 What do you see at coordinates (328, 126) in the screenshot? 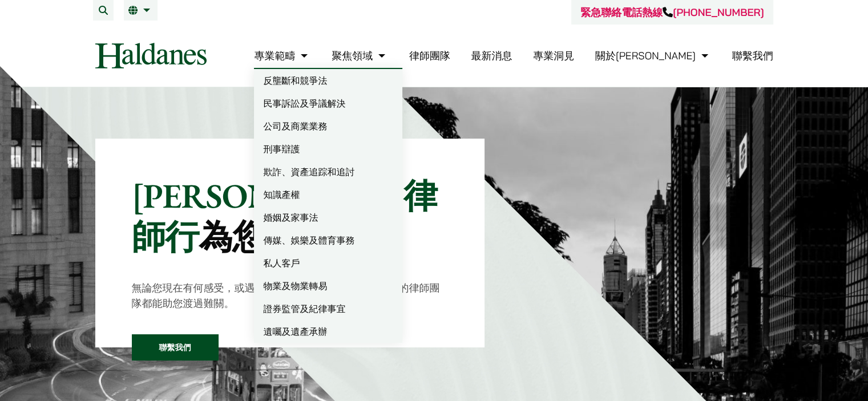
I see `a: 公司及商業業務` at bounding box center [328, 126].